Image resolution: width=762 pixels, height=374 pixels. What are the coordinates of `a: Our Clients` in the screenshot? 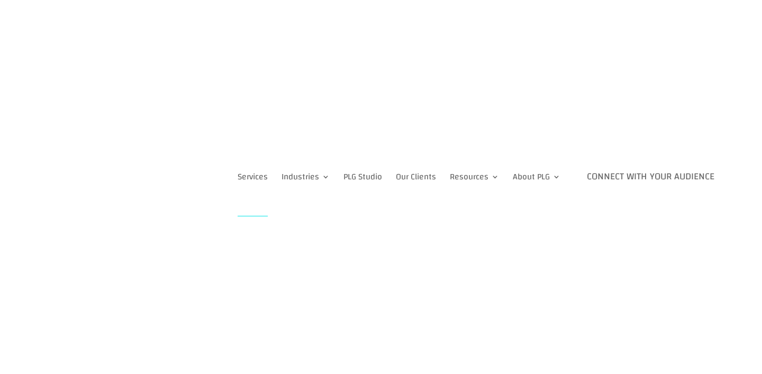 It's located at (416, 177).